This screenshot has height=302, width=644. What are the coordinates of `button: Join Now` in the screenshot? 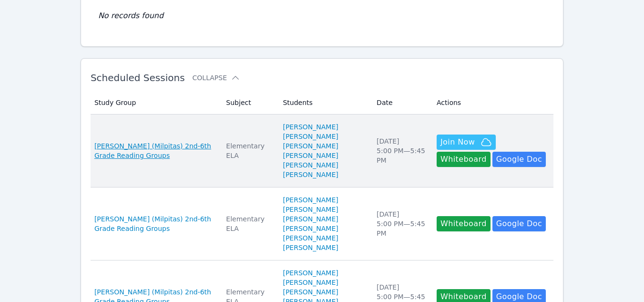 It's located at (467, 142).